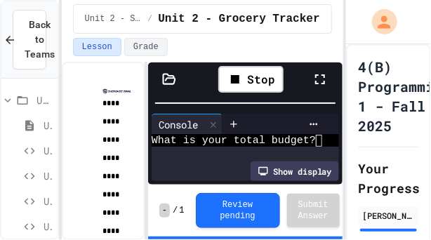 This screenshot has height=240, width=431. Describe the element at coordinates (181, 211) in the screenshot. I see `span: 1` at that location.